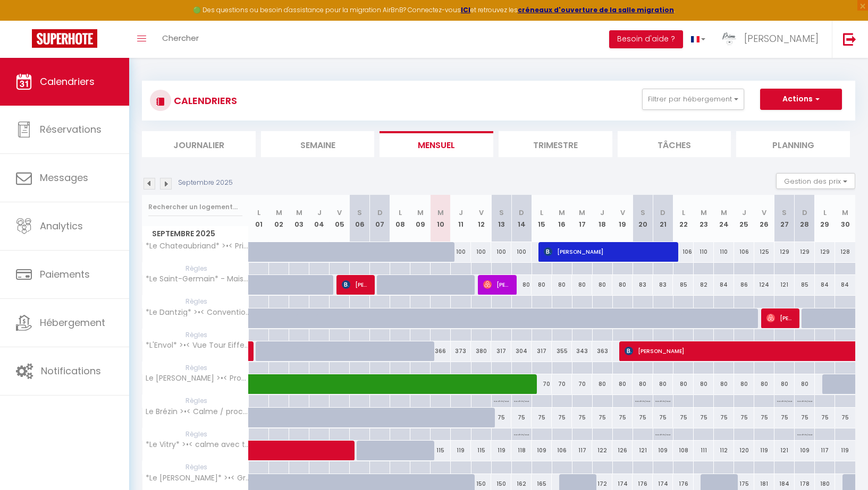 This screenshot has height=490, width=868. Describe the element at coordinates (674, 144) in the screenshot. I see `li: Tâches` at that location.